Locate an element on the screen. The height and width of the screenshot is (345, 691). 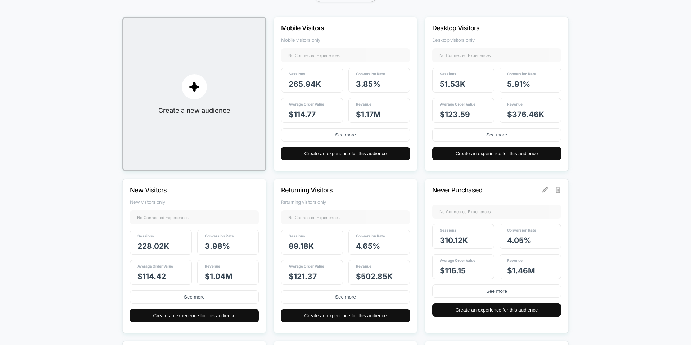
p: Mobile Visitors is located at coordinates (336, 28).